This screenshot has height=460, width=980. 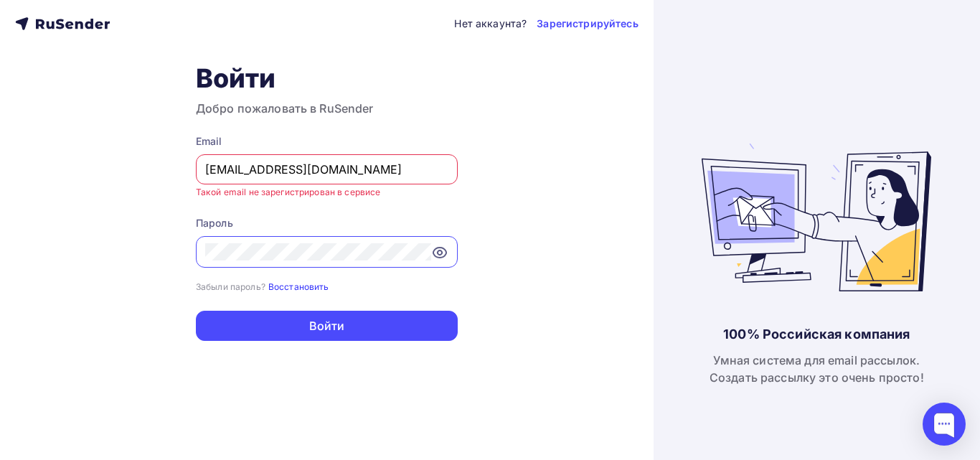 I want to click on a: Зарегистрируйтесь, so click(x=587, y=24).